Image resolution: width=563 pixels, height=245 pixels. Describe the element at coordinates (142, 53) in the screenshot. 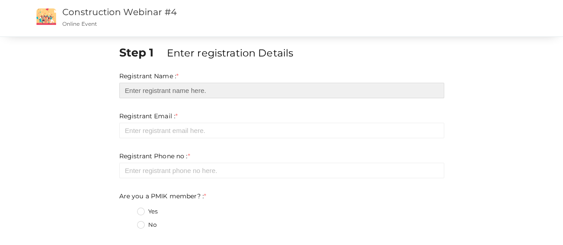

I see `label: Step 1` at that location.